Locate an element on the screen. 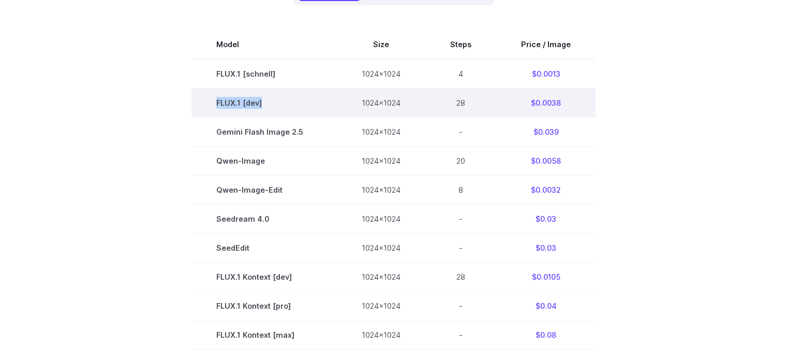 This screenshot has width=787, height=360. td: $0.0058 is located at coordinates (546, 160).